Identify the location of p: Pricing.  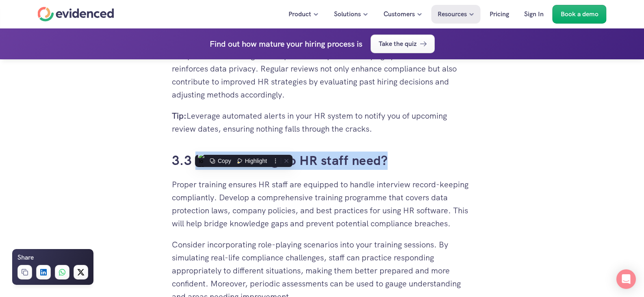
(499, 14).